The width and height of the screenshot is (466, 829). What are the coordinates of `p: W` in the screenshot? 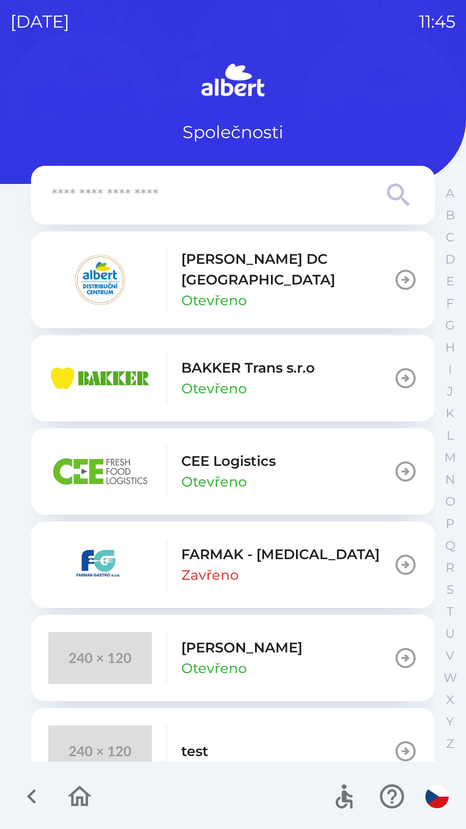 It's located at (450, 677).